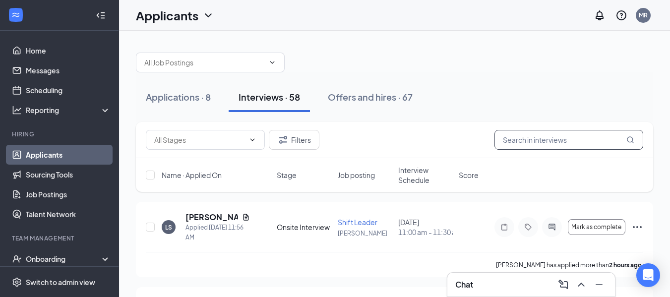 The height and width of the screenshot is (297, 670). What do you see at coordinates (504, 227) in the screenshot?
I see `svg: Note` at bounding box center [504, 227].